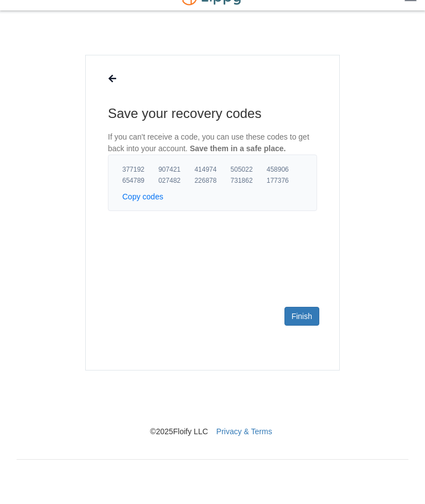  I want to click on span: 731862, so click(248, 181).